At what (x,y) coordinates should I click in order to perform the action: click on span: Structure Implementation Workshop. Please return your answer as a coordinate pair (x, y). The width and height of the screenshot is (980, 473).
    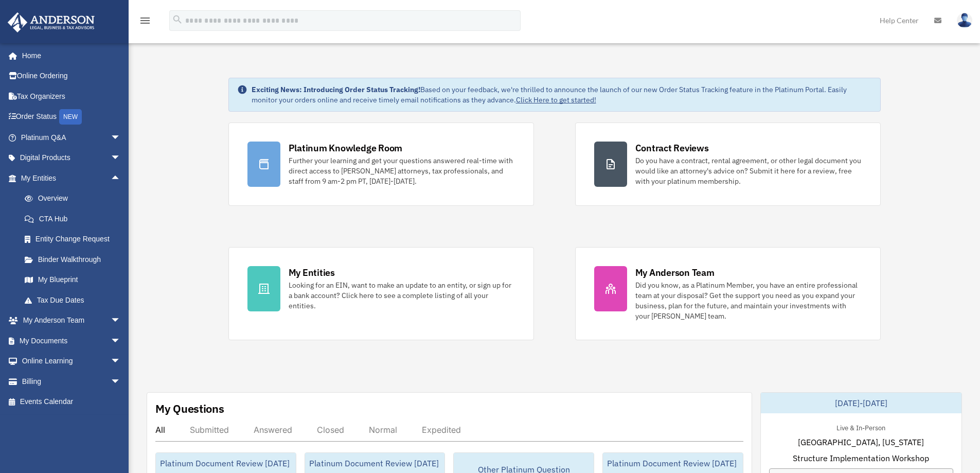
    Looking at the image, I should click on (861, 458).